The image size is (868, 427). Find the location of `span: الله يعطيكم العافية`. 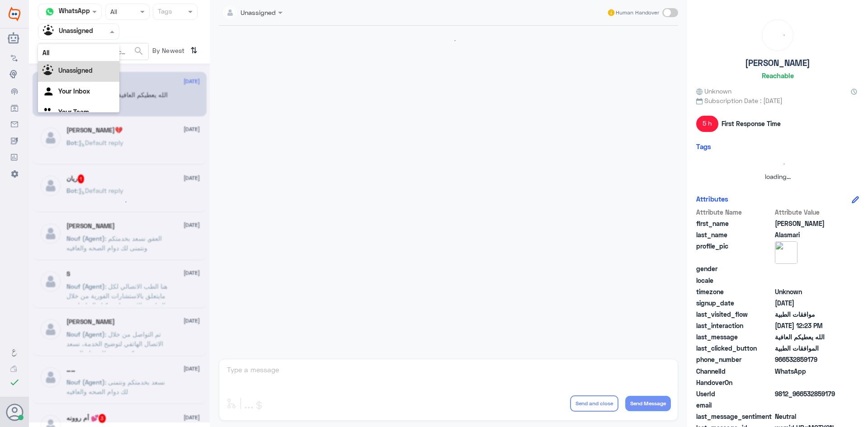

span: الله يعطيكم العافية is located at coordinates (807, 337).